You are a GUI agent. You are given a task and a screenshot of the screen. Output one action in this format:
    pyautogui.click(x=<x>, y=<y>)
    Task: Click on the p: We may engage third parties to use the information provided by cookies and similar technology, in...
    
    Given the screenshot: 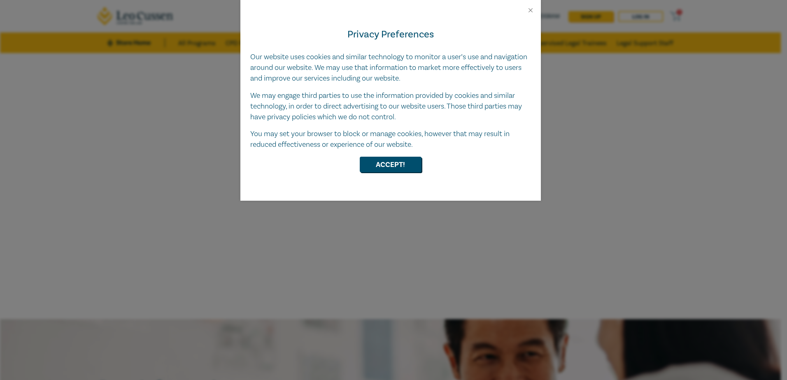 What is the action you would take?
    pyautogui.click(x=391, y=107)
    